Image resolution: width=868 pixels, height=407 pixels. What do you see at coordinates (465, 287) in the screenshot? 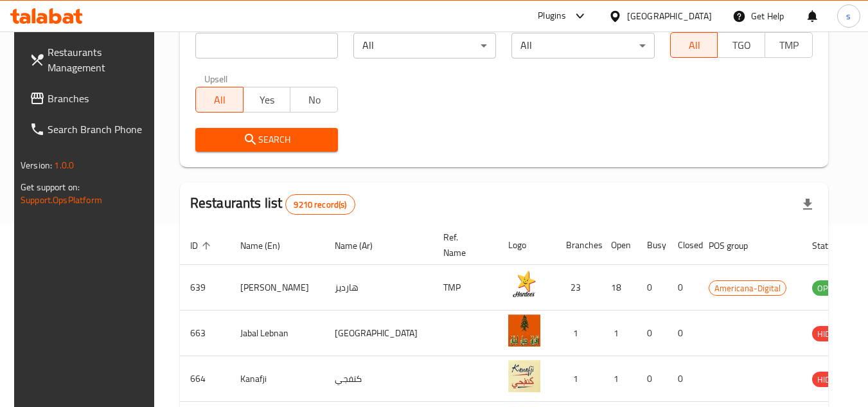
I see `td: TMP` at bounding box center [465, 287].